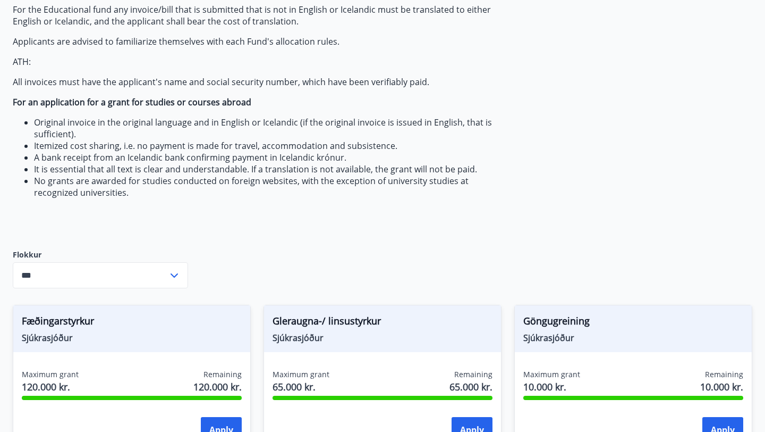 Image resolution: width=765 pixels, height=432 pixels. I want to click on span: Göngugreining, so click(634, 323).